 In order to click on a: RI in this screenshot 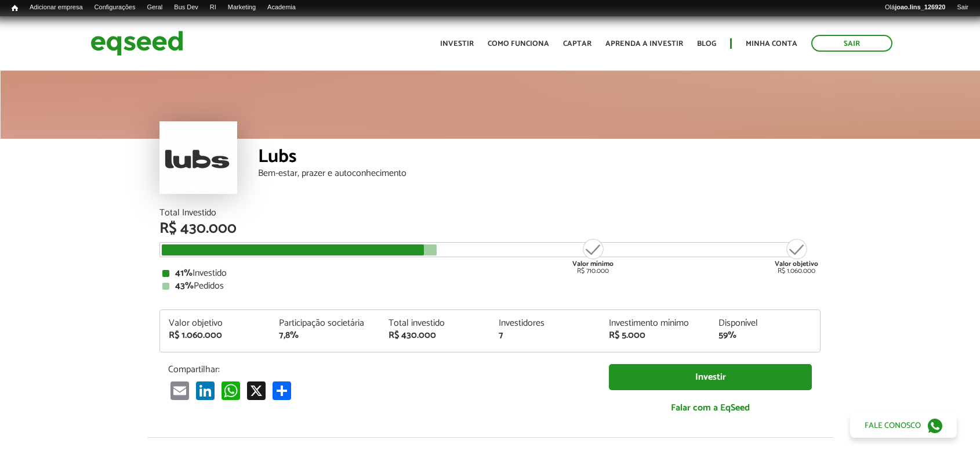, I will do `click(213, 8)`.